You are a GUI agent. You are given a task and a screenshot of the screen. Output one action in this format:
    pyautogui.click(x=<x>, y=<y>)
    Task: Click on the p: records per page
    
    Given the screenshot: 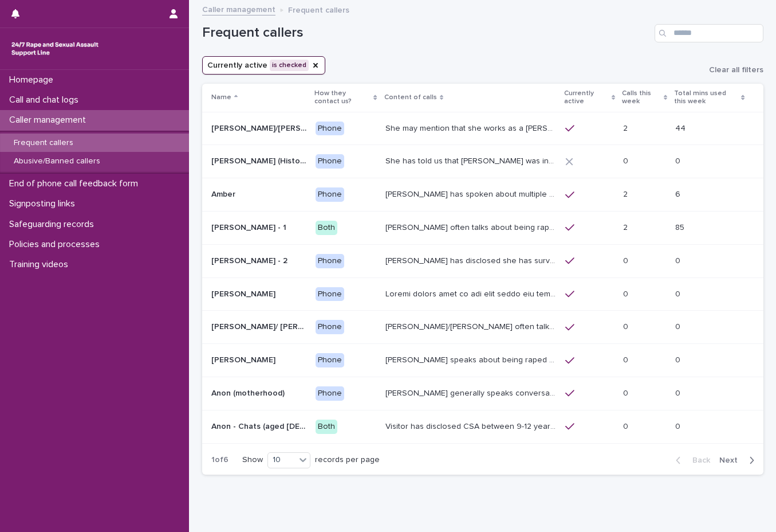 What is the action you would take?
    pyautogui.click(x=347, y=460)
    